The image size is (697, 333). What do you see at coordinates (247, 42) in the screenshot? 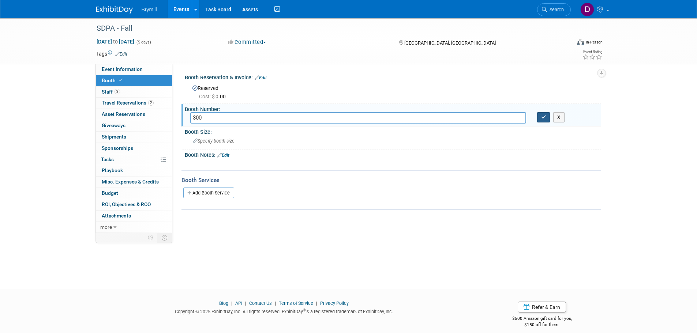
I see `button: Committed` at bounding box center [247, 42].